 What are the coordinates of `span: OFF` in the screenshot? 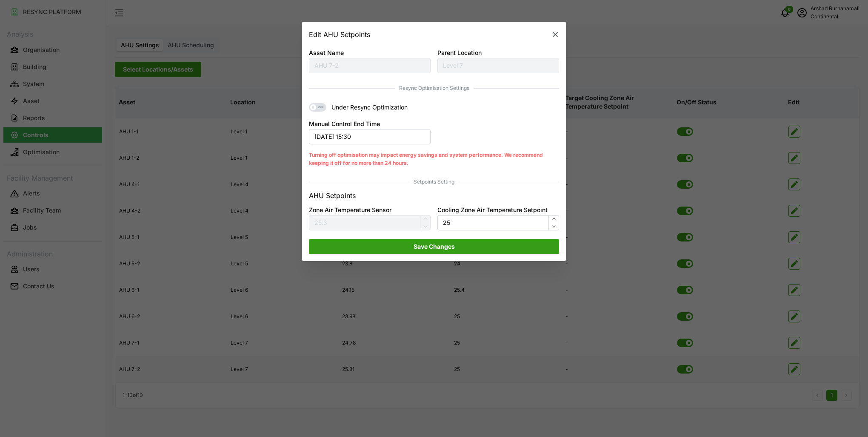 It's located at (321, 108).